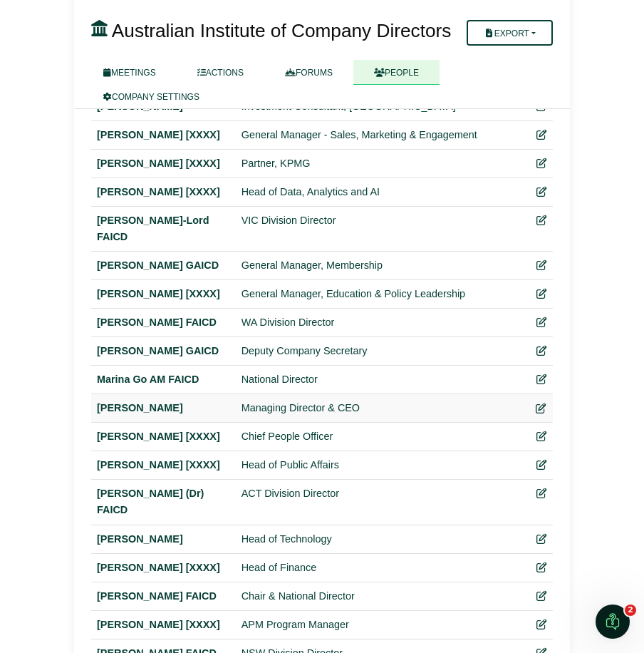 The height and width of the screenshot is (653, 644). I want to click on span: 2, so click(630, 610).